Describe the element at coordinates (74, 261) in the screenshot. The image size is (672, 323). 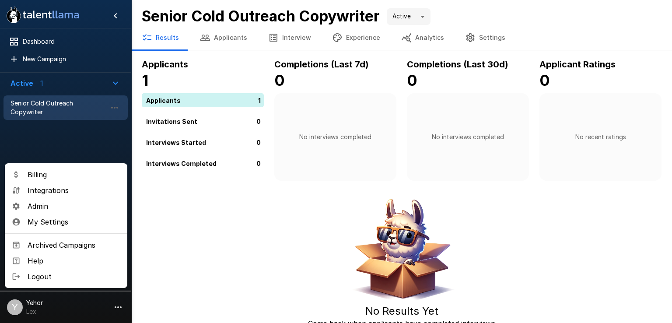
I see `span: Help` at that location.